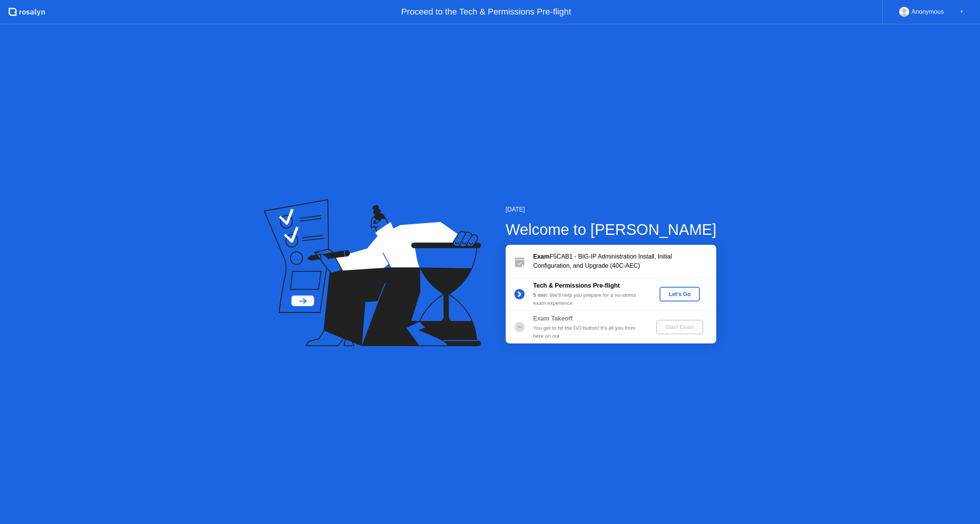 Image resolution: width=980 pixels, height=524 pixels. I want to click on button: Let's Go, so click(679, 293).